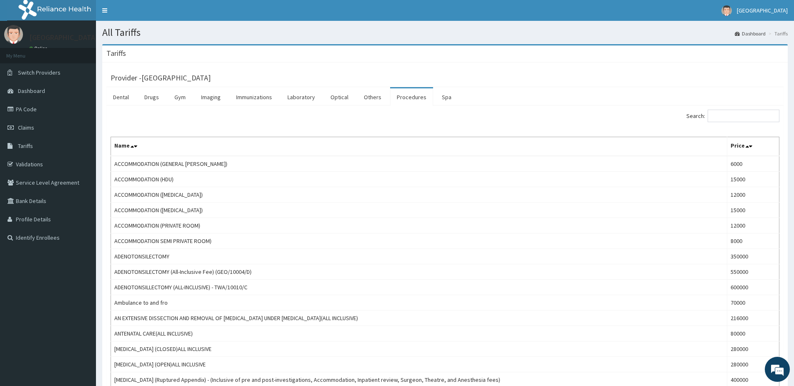 This screenshot has height=386, width=794. I want to click on a: Imaging, so click(211, 97).